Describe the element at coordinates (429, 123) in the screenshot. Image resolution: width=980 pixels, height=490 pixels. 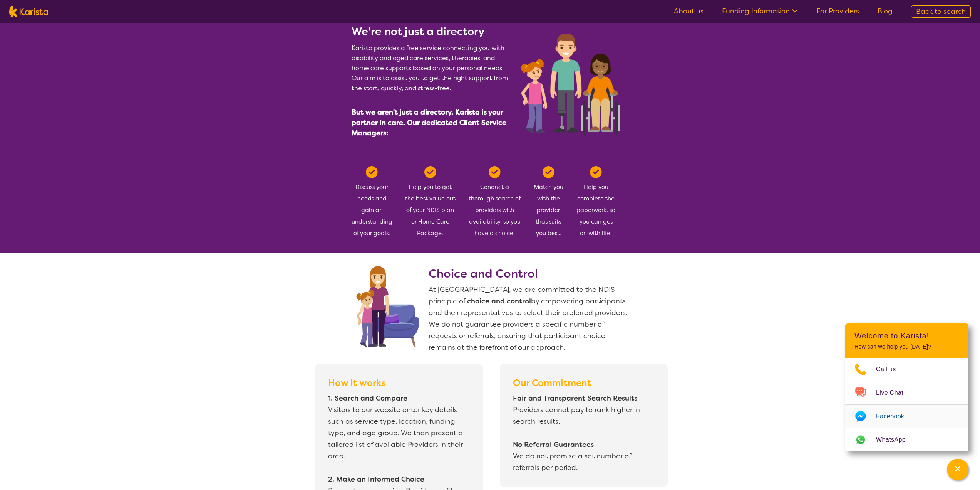
I see `span: But we aren't just a directory. Karista is your partner in care. Our dedicated Client Service Man...` at that location.